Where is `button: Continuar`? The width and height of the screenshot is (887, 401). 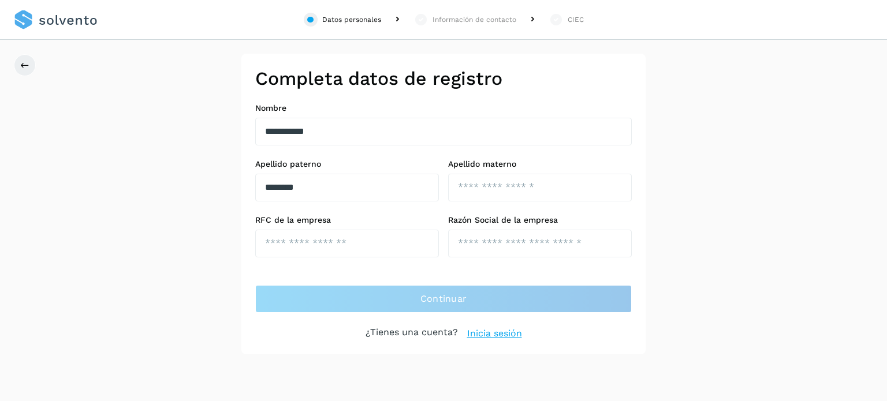 button: Continuar is located at coordinates (444, 299).